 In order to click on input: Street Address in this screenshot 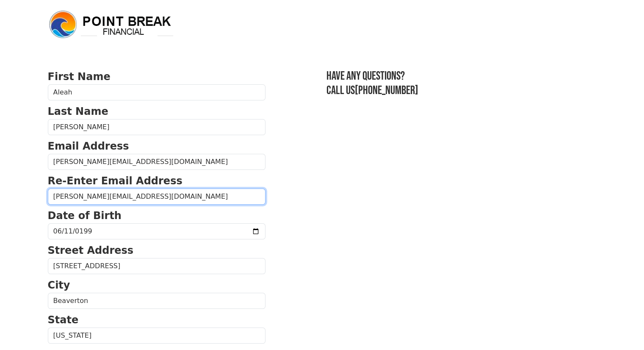, I will do `click(157, 266)`.